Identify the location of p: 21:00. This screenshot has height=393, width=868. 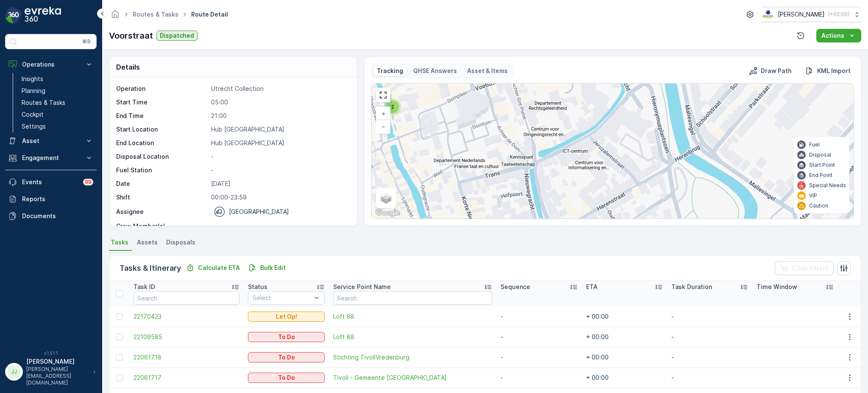
(279, 116).